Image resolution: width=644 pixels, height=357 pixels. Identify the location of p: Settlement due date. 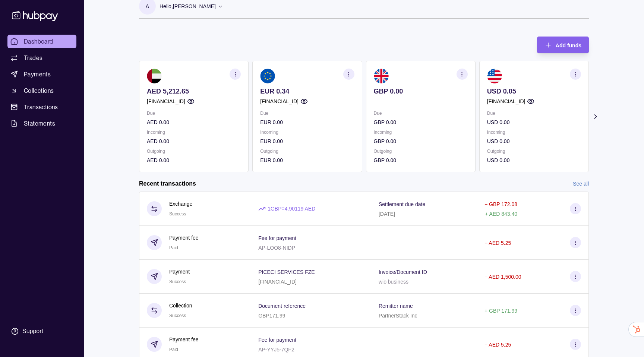
(402, 204).